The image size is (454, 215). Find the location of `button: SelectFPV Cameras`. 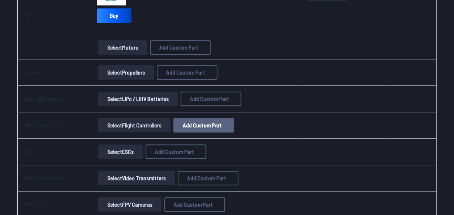

button: SelectFPV Cameras is located at coordinates (130, 204).